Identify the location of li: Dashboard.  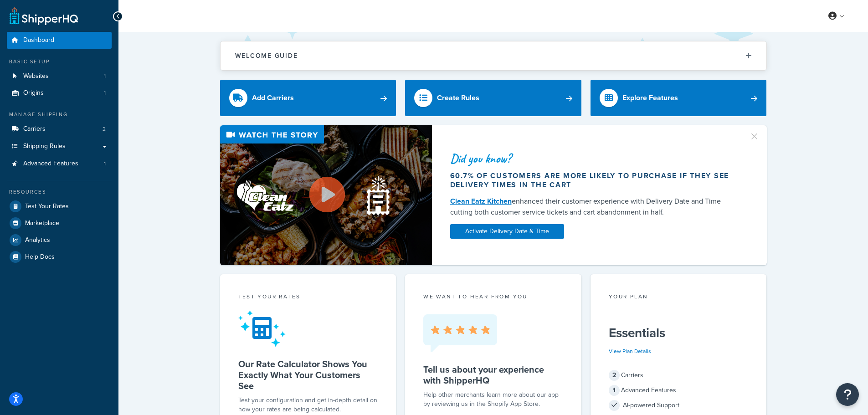
(59, 40).